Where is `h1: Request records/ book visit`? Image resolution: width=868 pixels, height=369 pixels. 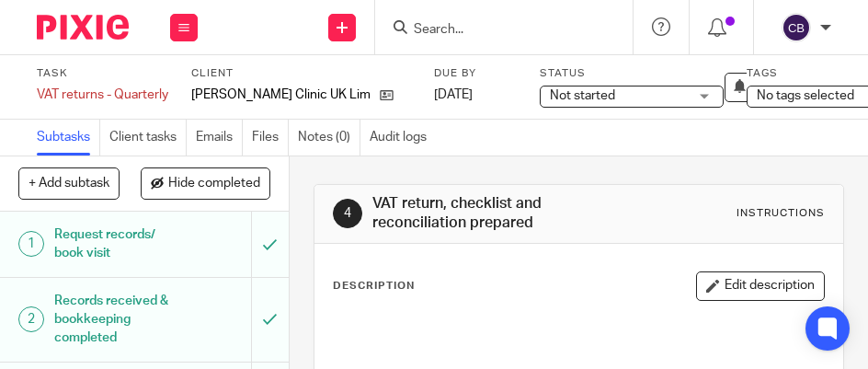 h1: Request records/ book visit is located at coordinates (113, 244).